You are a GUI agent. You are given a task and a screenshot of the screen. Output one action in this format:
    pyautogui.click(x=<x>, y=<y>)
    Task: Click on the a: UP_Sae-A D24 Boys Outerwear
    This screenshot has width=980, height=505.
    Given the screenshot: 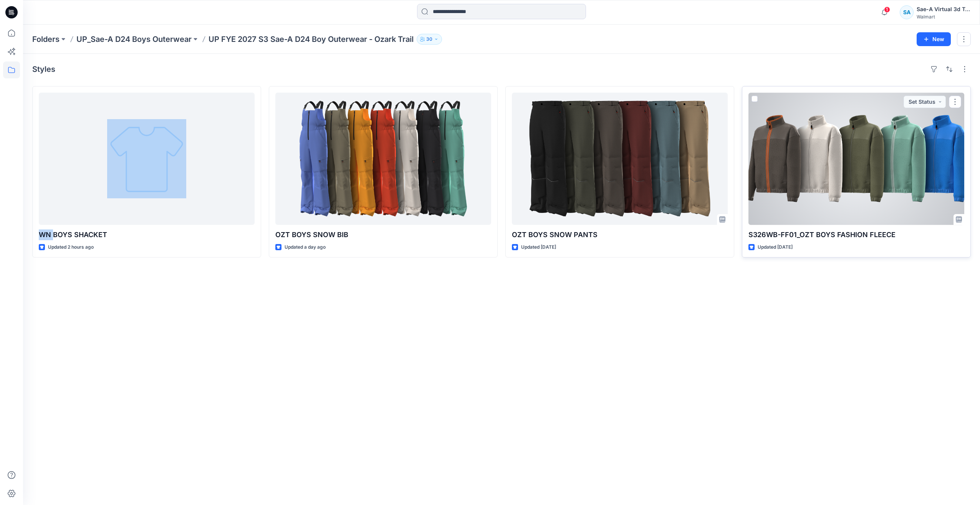 What is the action you would take?
    pyautogui.click(x=134, y=39)
    